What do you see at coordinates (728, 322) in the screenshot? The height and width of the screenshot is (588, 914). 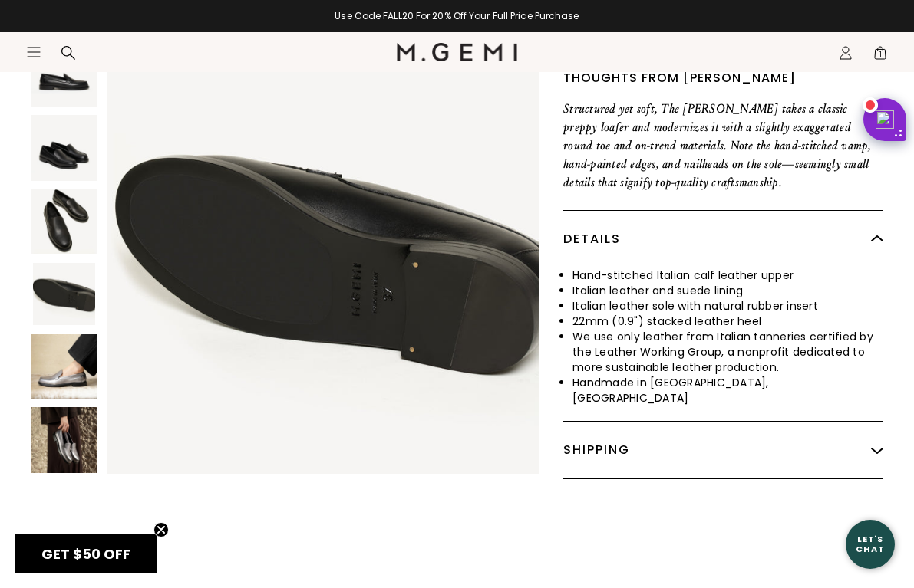 I see `li: 22mm (0.9") stacked leather heel` at bounding box center [728, 322].